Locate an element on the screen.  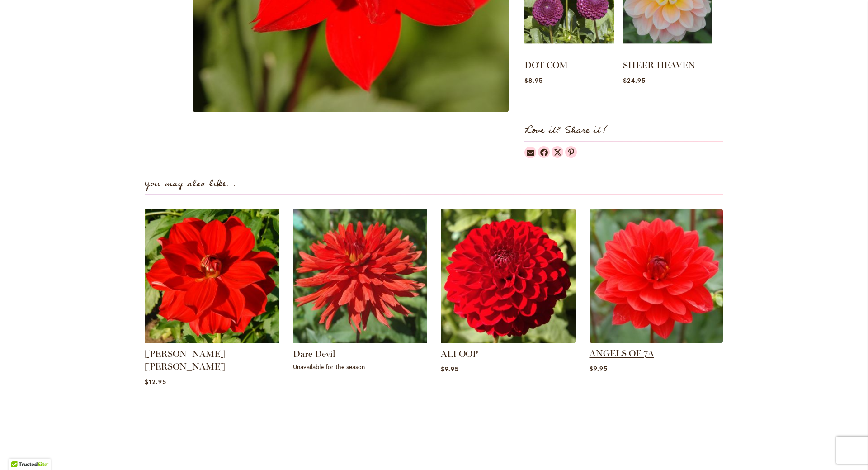
a: MOLLY ANN is located at coordinates (212, 341).